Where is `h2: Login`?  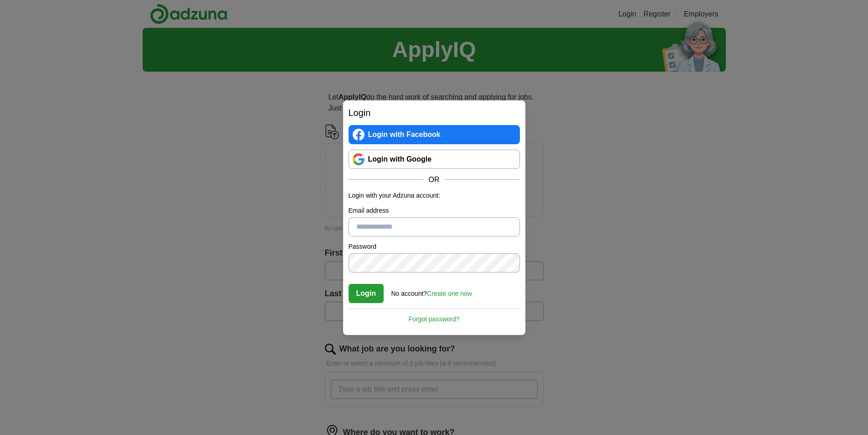
h2: Login is located at coordinates (435, 113).